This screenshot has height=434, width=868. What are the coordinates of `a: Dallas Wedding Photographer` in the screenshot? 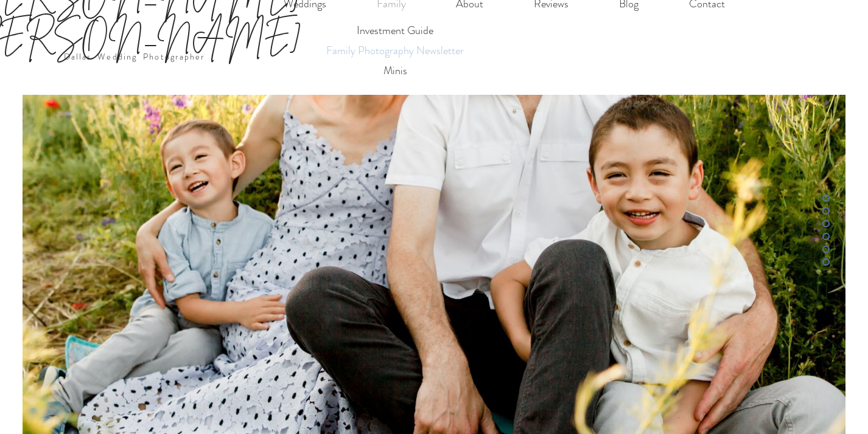 It's located at (135, 57).